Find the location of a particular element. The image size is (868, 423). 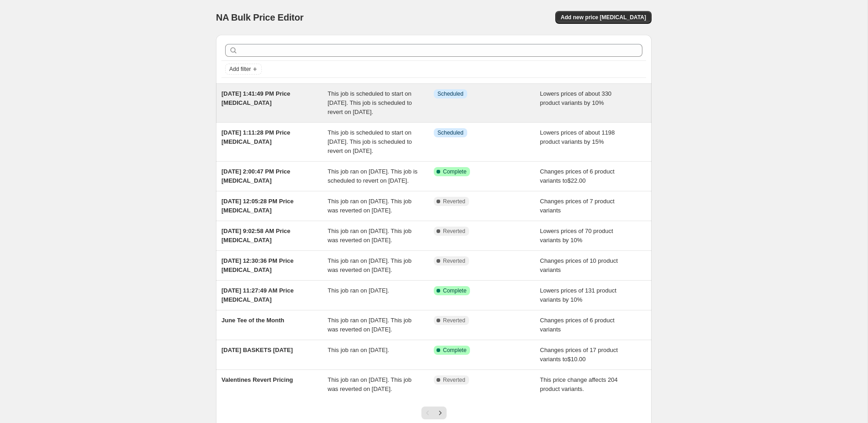

span: Add filter is located at coordinates (240, 69).